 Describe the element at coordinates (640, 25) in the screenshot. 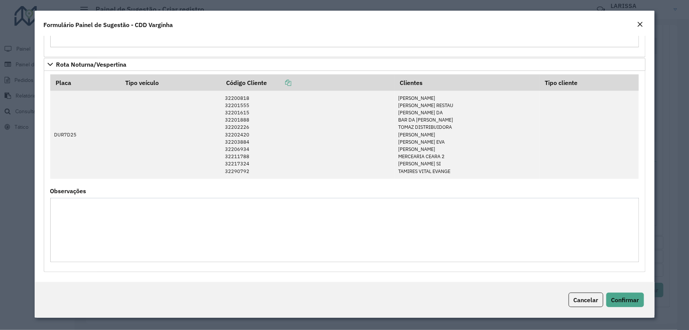

I see `button: Close` at that location.